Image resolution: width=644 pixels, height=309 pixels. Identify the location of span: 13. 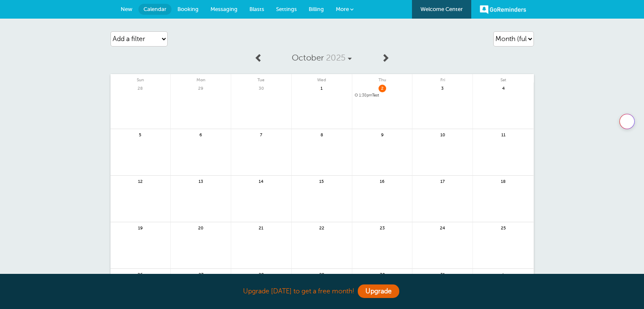
(201, 181).